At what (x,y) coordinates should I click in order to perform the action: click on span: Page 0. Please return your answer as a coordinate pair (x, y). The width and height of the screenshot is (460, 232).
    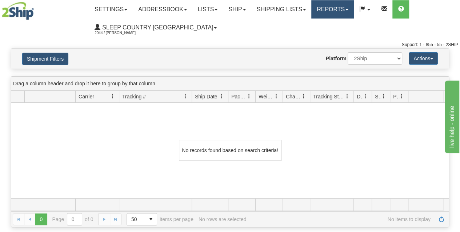
    Looking at the image, I should click on (41, 219).